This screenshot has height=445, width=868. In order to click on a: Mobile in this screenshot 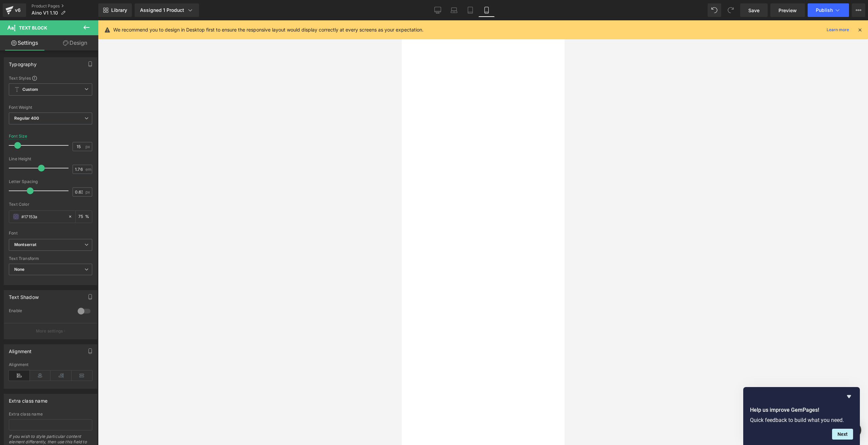, I will do `click(487, 10)`.